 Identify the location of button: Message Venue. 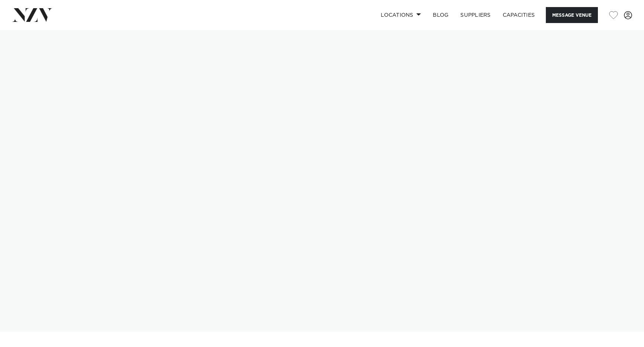
(572, 15).